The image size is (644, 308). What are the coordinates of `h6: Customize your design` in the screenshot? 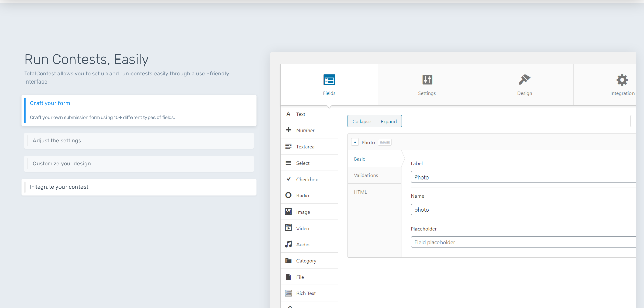 It's located at (141, 164).